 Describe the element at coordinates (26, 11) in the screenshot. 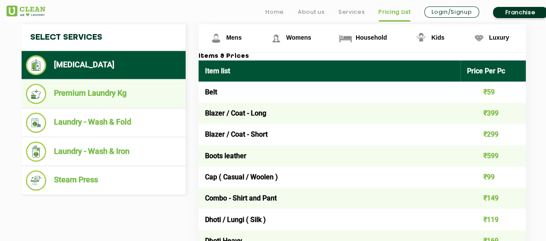

I see `img: UClean Laundry and Dry Cleaning` at that location.